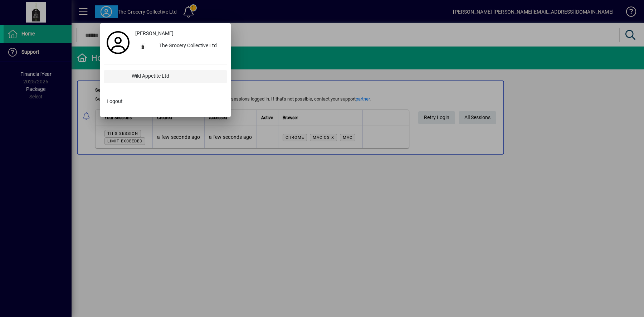  I want to click on button: Wild Appetite Ltd, so click(165, 77).